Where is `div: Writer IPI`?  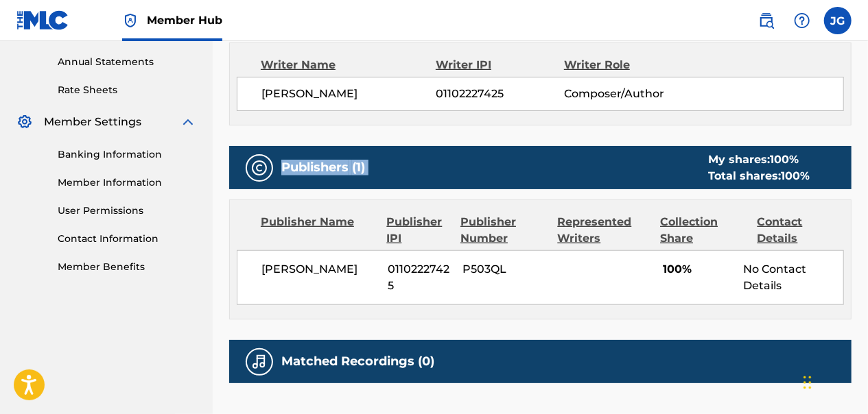 div: Writer IPI is located at coordinates (500, 66).